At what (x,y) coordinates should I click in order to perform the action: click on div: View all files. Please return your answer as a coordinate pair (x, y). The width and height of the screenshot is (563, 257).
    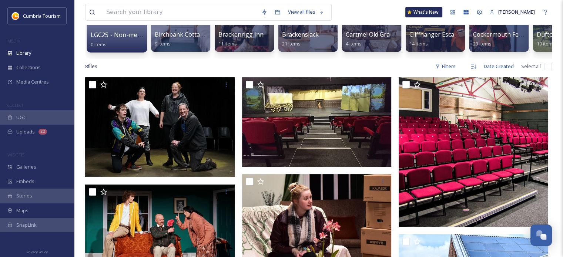
    Looking at the image, I should click on (306, 12).